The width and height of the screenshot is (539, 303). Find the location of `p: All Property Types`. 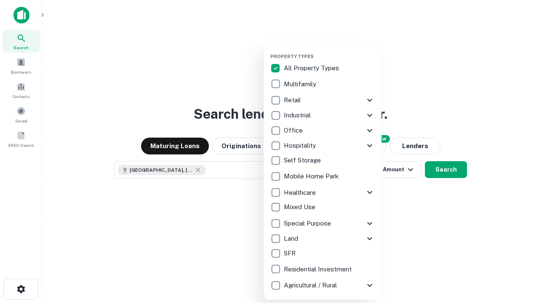

p: All Property Types is located at coordinates (312, 68).